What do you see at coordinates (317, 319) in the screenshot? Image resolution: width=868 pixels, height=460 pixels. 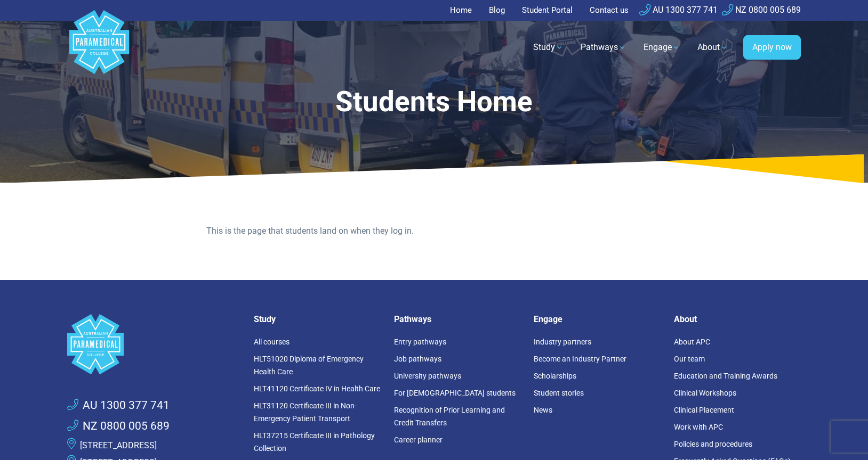 I see `h5: Study` at bounding box center [317, 319].